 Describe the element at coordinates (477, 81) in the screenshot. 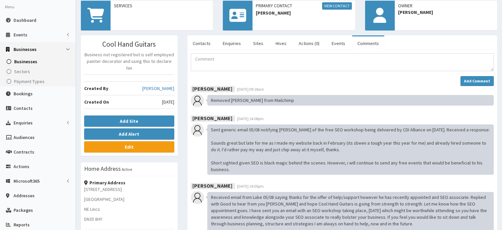

I see `button: Add Comment` at that location.